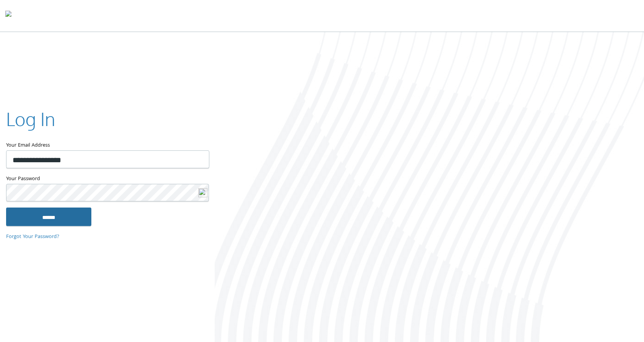 The image size is (644, 342). I want to click on label: Your Password, so click(107, 179).